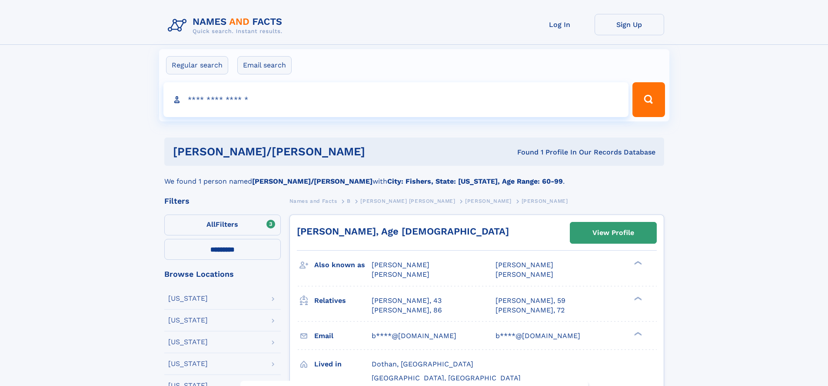  What do you see at coordinates (614, 233) in the screenshot?
I see `a: View Profile` at bounding box center [614, 233].